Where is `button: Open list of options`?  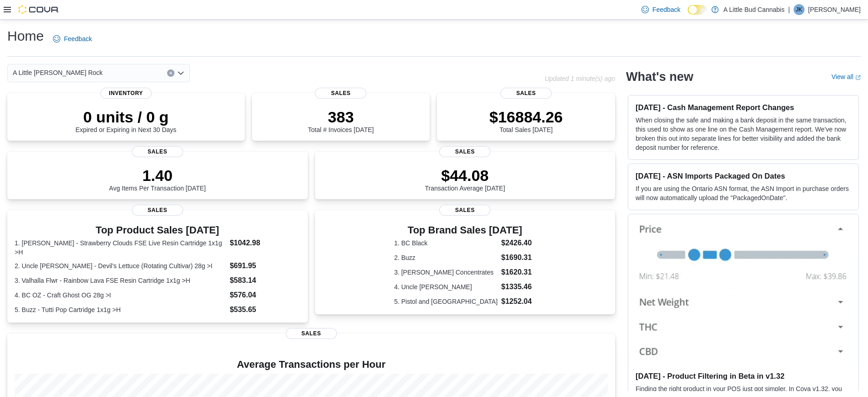 button: Open list of options is located at coordinates (181, 73).